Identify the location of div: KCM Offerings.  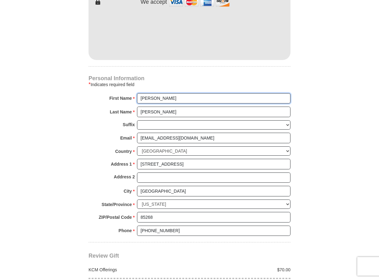
(138, 270).